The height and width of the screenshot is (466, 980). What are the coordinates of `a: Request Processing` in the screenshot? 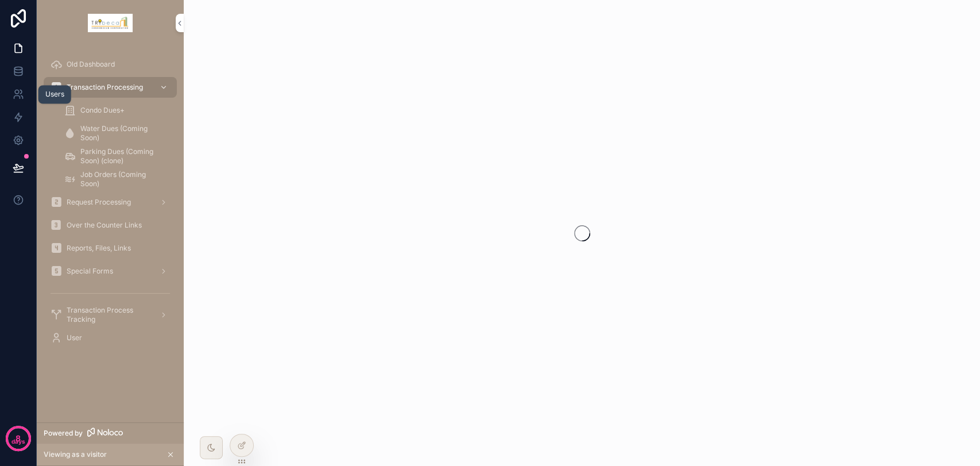 It's located at (111, 203).